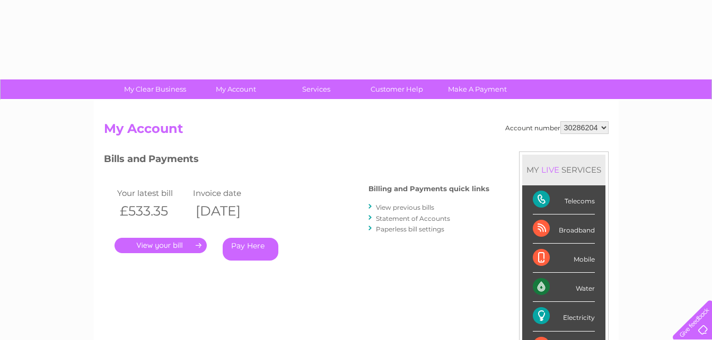 This screenshot has height=340, width=712. I want to click on div: Water, so click(564, 287).